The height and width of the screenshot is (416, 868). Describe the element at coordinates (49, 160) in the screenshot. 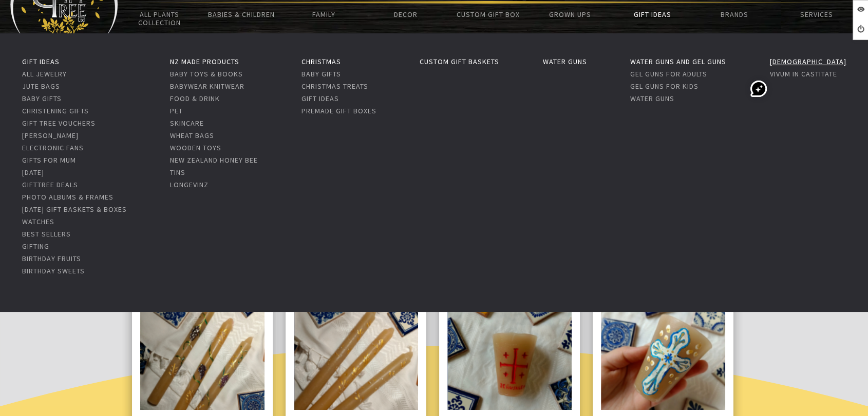

I see `a: Gifts For Mum` at that location.